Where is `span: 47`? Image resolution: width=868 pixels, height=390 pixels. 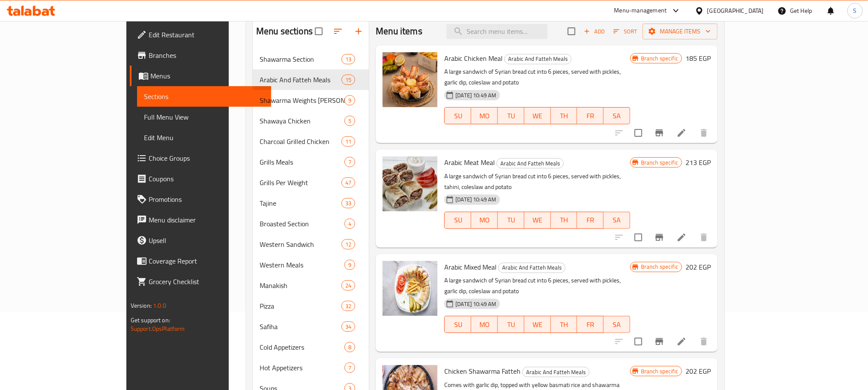
span: 47 is located at coordinates (348, 182).